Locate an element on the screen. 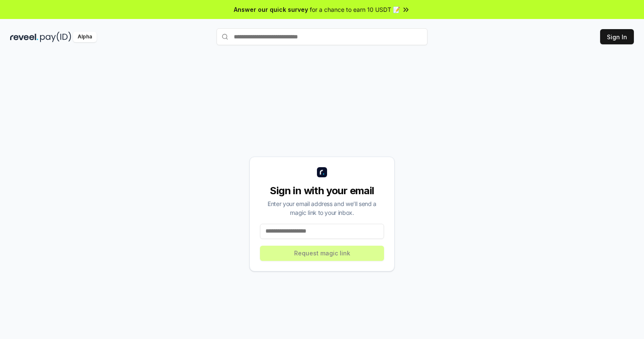 Image resolution: width=644 pixels, height=339 pixels. div: Sign in with your email is located at coordinates (322, 191).